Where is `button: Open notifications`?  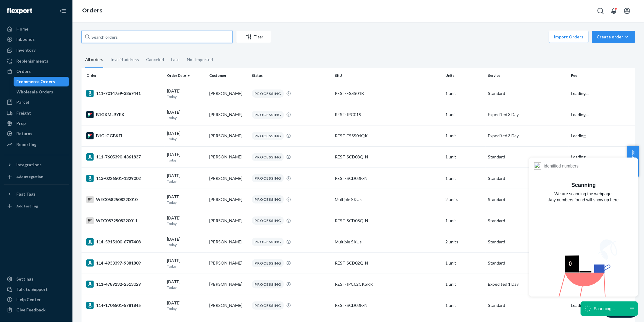 button: Open notifications is located at coordinates (614, 11).